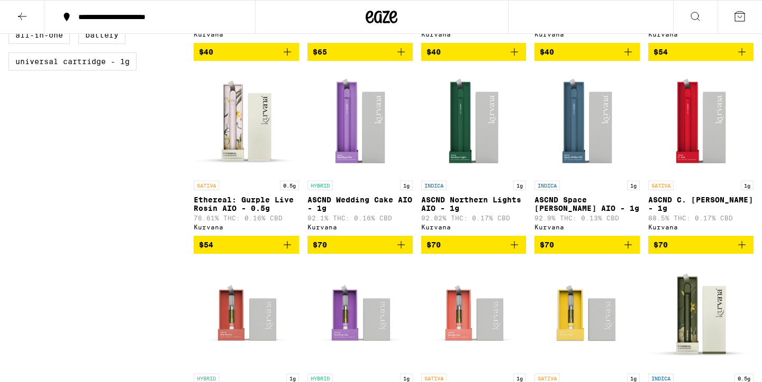 The image size is (762, 382). What do you see at coordinates (73, 61) in the screenshot?
I see `label: Universal Cartridge - 1g` at bounding box center [73, 61].